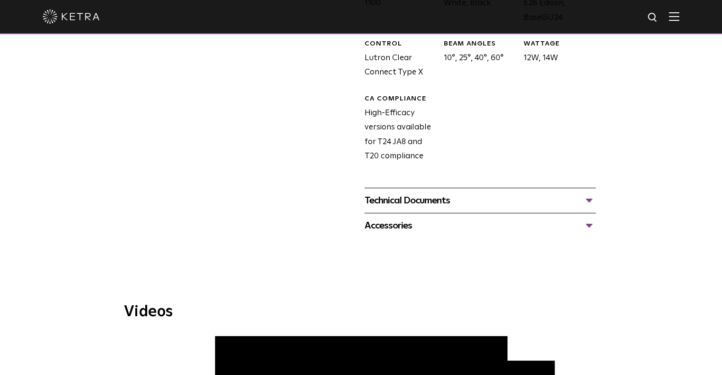 The image size is (722, 375). I want to click on img: search icon, so click(652, 18).